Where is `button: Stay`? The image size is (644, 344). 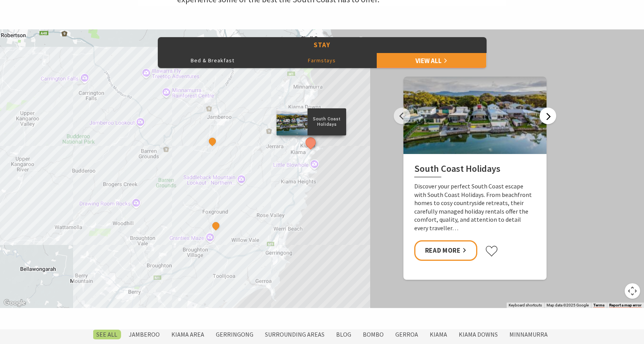
button: Stay is located at coordinates (322, 45).